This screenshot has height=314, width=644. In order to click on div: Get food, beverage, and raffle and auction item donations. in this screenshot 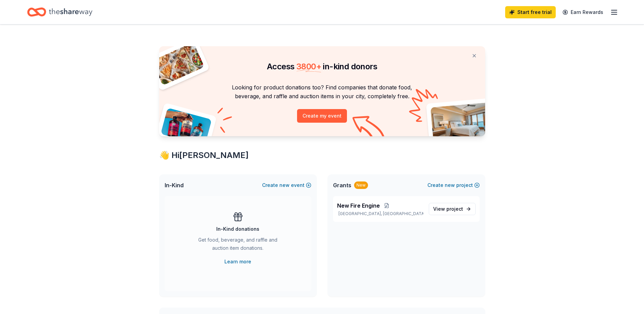, I will do `click(238, 246)`.